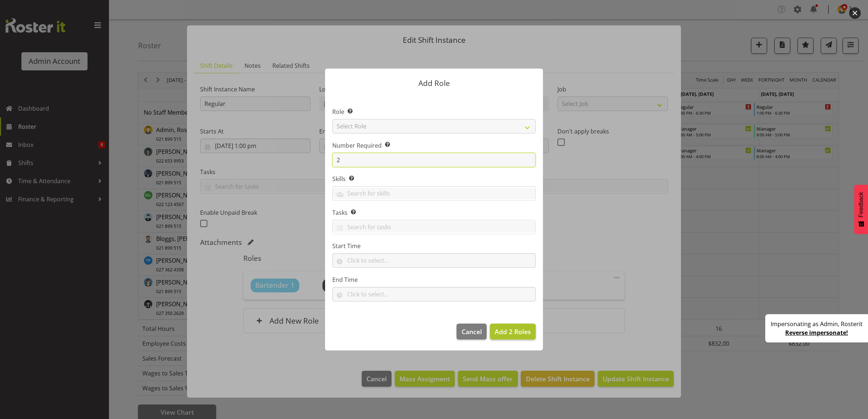  What do you see at coordinates (434, 193) in the screenshot?
I see `input: Search for skills` at bounding box center [434, 193].